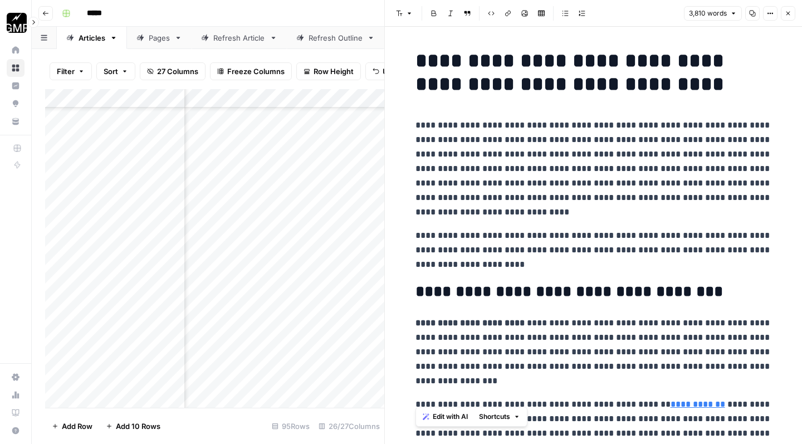  I want to click on button: Add 10 Rows, so click(133, 426).